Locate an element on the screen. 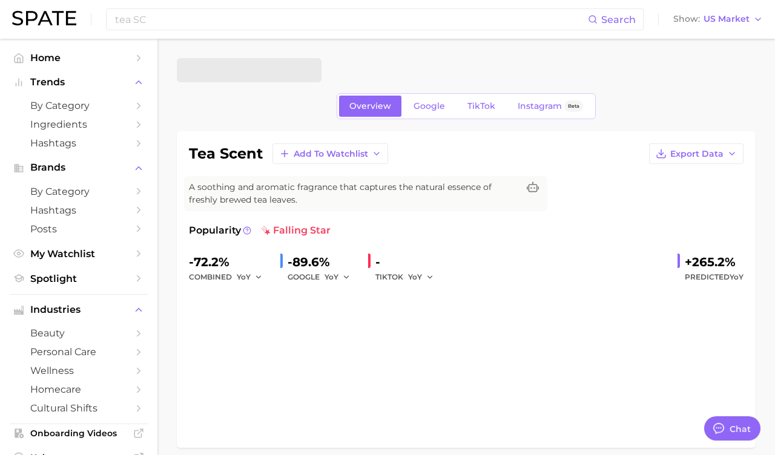 This screenshot has width=775, height=455. input: Search here for a brand, industry, or ingredient is located at coordinates (351, 19).